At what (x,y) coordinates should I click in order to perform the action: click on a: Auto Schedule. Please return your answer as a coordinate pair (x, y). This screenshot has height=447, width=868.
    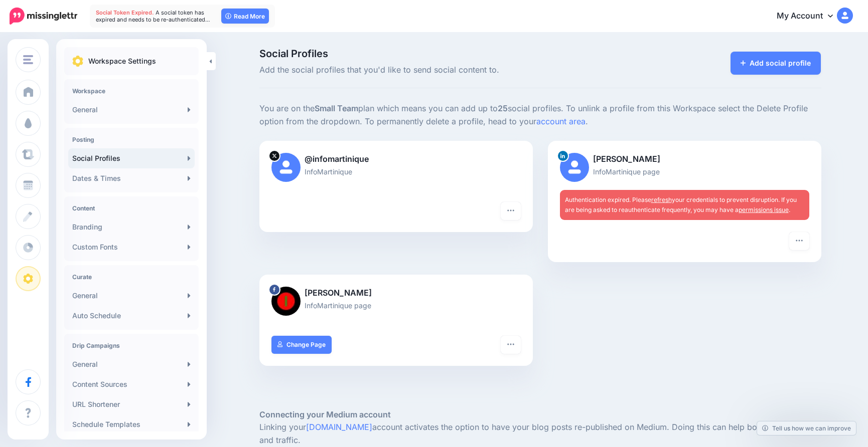
    Looking at the image, I should click on (131, 316).